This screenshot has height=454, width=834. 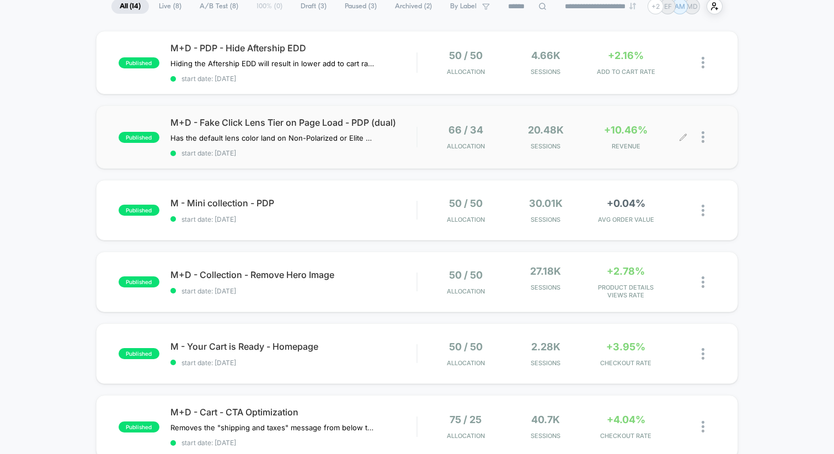 What do you see at coordinates (466, 419) in the screenshot?
I see `span: 75 / 25` at bounding box center [466, 419].